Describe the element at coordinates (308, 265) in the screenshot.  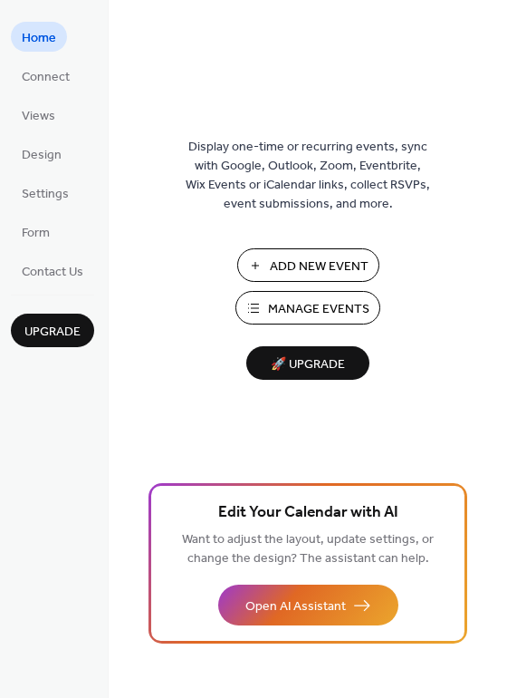
I see `button: Add New Event` at that location.